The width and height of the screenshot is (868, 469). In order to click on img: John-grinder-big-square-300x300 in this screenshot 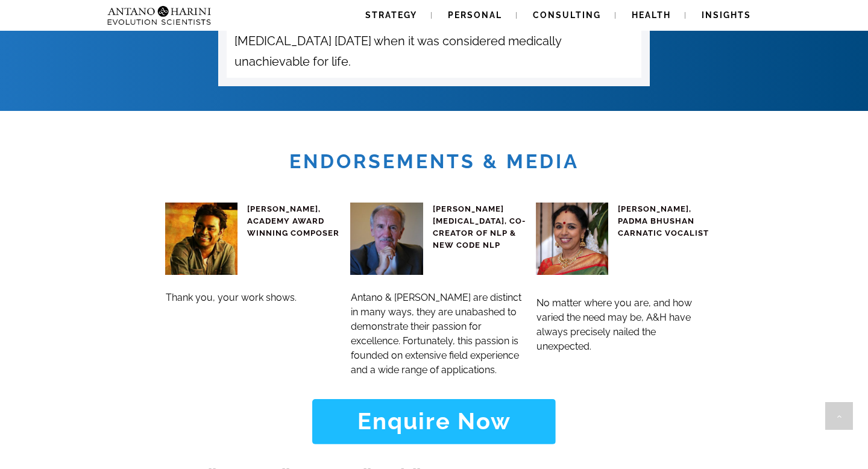, I will do `click(387, 238)`.